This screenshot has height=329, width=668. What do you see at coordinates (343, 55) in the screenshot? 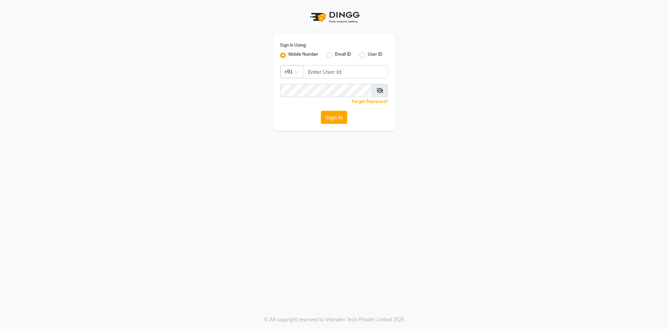
I see `label: Email ID` at bounding box center [343, 55].